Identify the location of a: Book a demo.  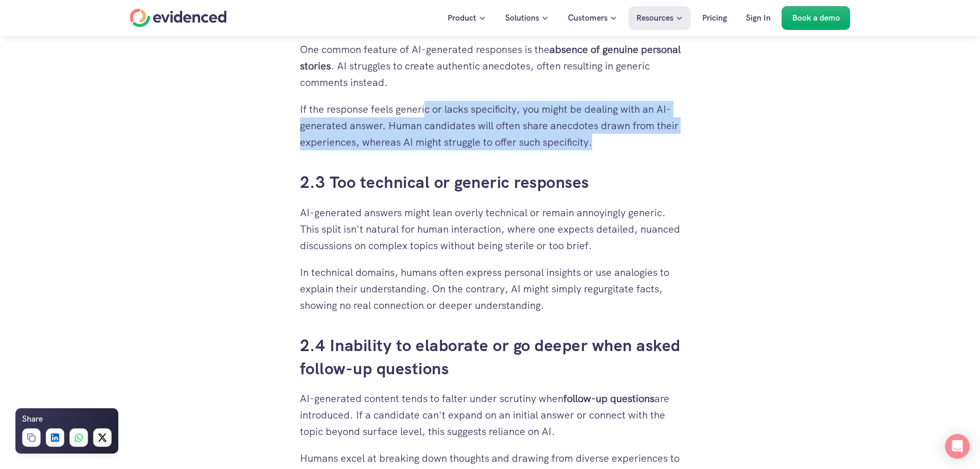
(816, 18).